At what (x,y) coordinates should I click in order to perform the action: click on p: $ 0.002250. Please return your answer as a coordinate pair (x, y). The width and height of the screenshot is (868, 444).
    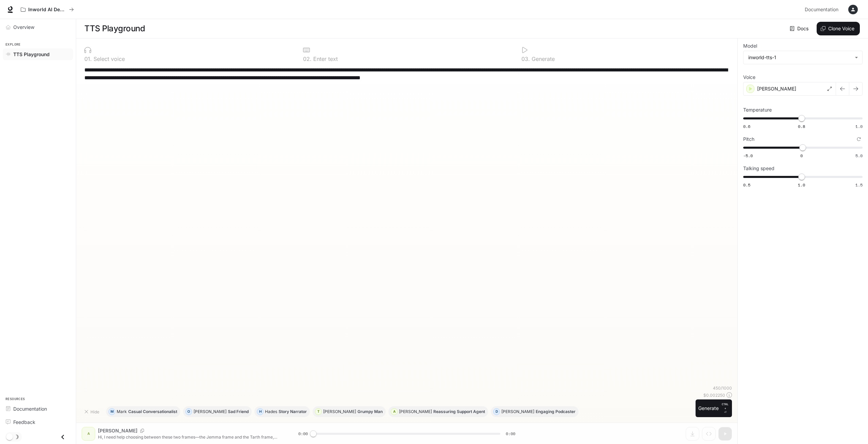
    Looking at the image, I should click on (715, 395).